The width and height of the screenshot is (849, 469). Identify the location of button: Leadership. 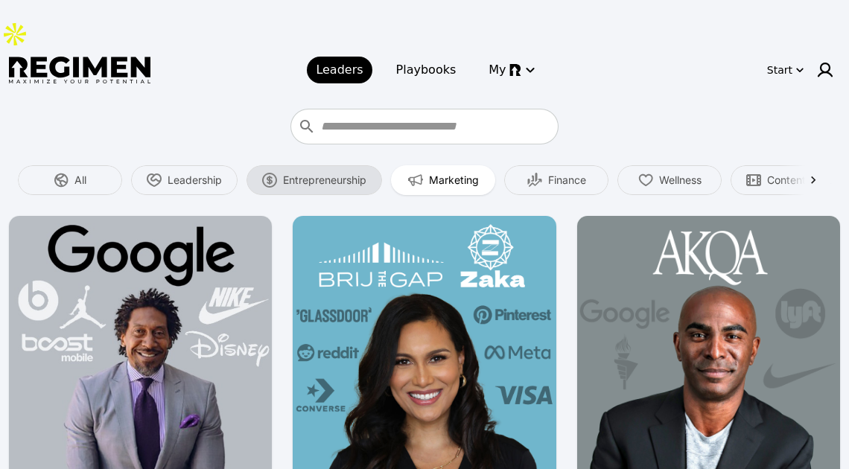
(184, 180).